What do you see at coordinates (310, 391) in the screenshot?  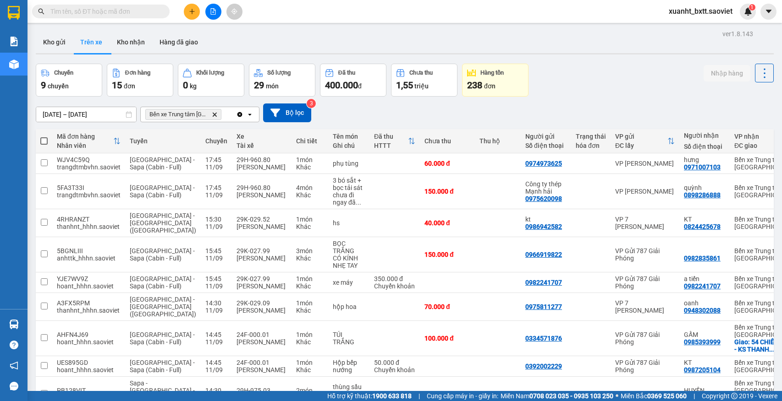 I see `div: 2 món` at bounding box center [310, 391].